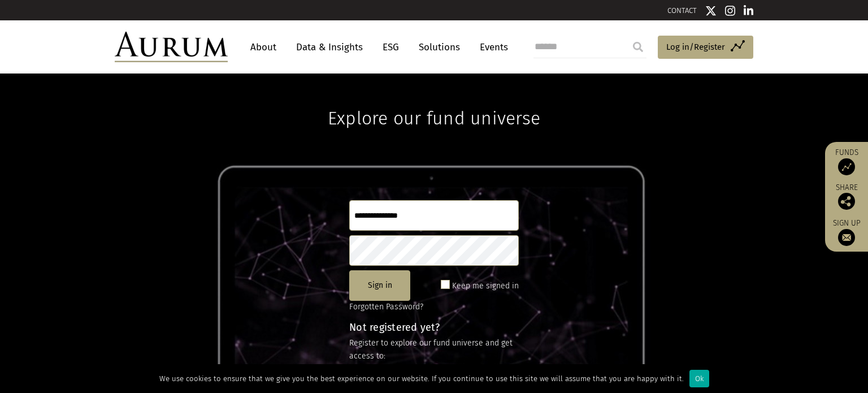  I want to click on a: ESG, so click(390, 47).